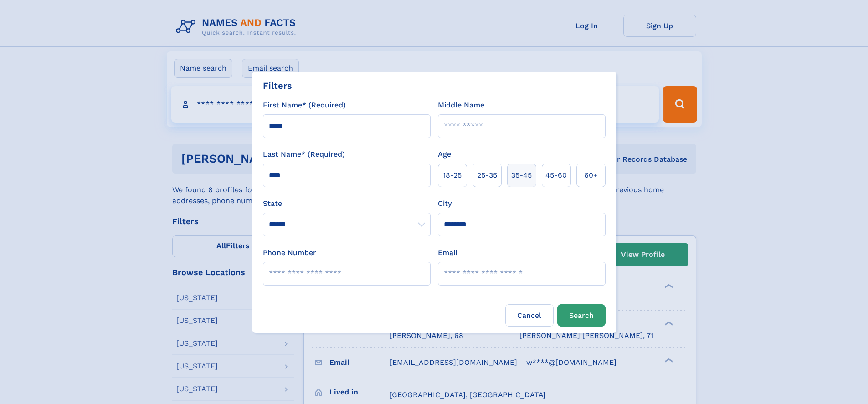  What do you see at coordinates (304, 105) in the screenshot?
I see `label: First Name* (Required)` at bounding box center [304, 105].